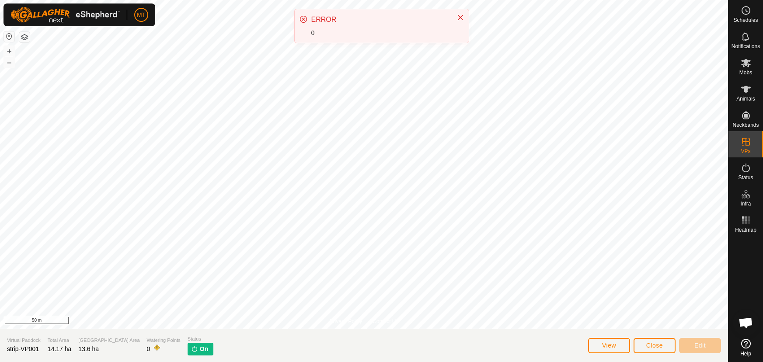 The width and height of the screenshot is (763, 362). What do you see at coordinates (23, 349) in the screenshot?
I see `span: strip-VP001` at bounding box center [23, 349].